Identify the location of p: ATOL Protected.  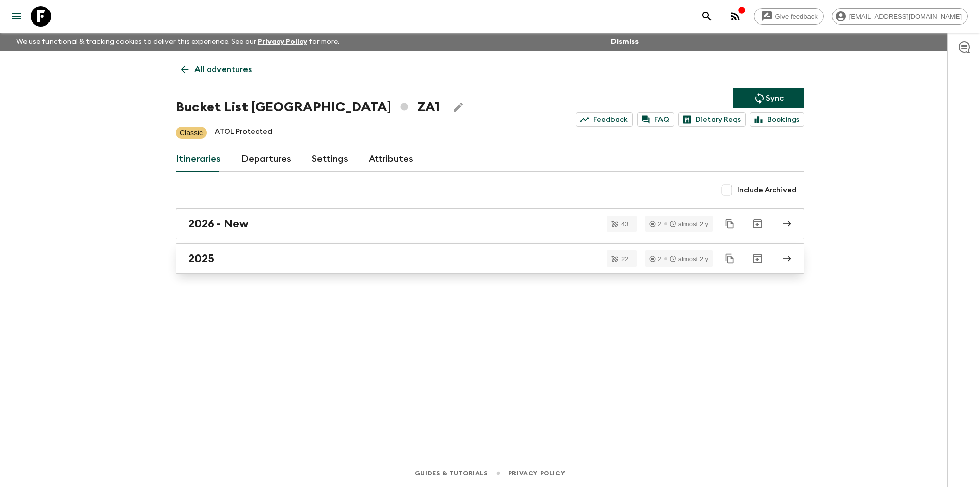
(243, 133).